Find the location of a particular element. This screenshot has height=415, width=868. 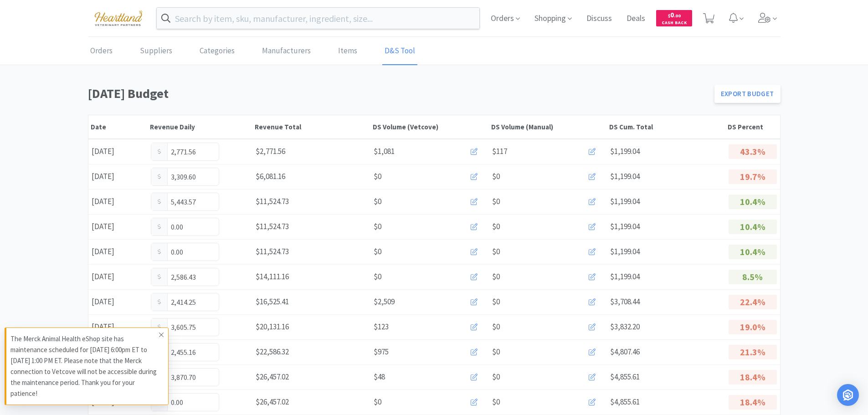

span: $123 is located at coordinates (381, 327).